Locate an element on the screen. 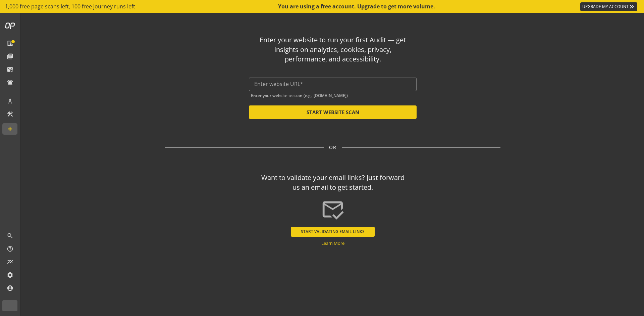  mat-icon: list_alt is located at coordinates (10, 43).